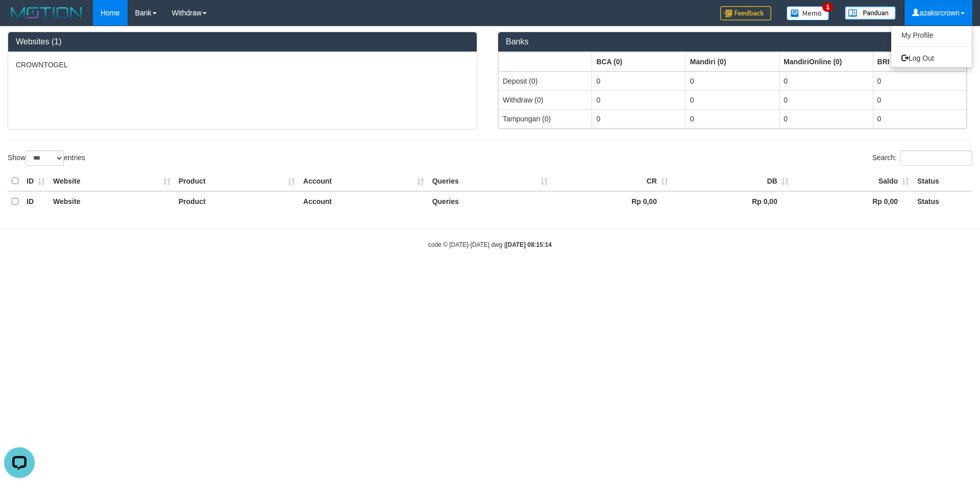 The width and height of the screenshot is (980, 486). What do you see at coordinates (746, 13) in the screenshot?
I see `img: Feedback.jpg` at bounding box center [746, 13].